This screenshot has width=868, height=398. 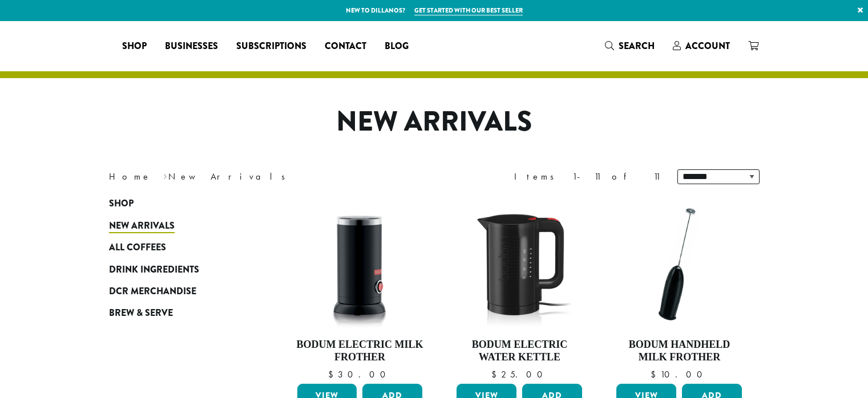 What do you see at coordinates (177, 247) in the screenshot?
I see `a: All Coffees` at bounding box center [177, 247].